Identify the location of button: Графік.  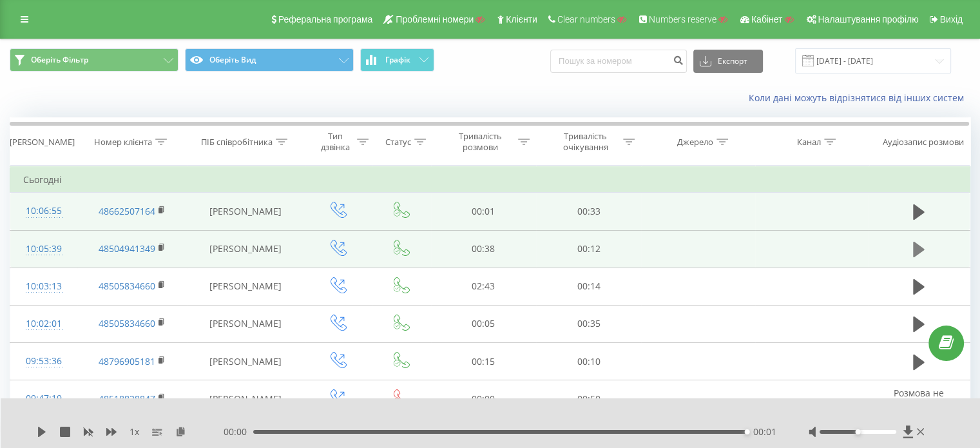
(397, 60).